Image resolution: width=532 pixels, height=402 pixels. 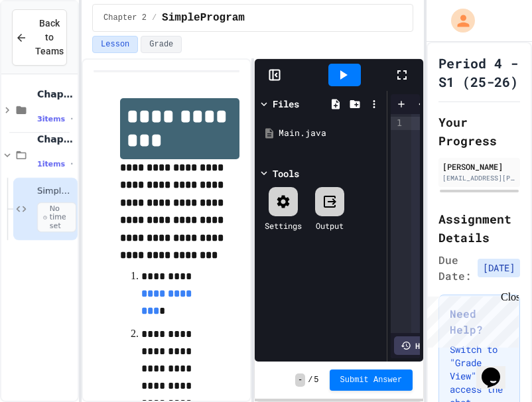 What do you see at coordinates (57, 217) in the screenshot?
I see `span: No time set` at bounding box center [57, 217].